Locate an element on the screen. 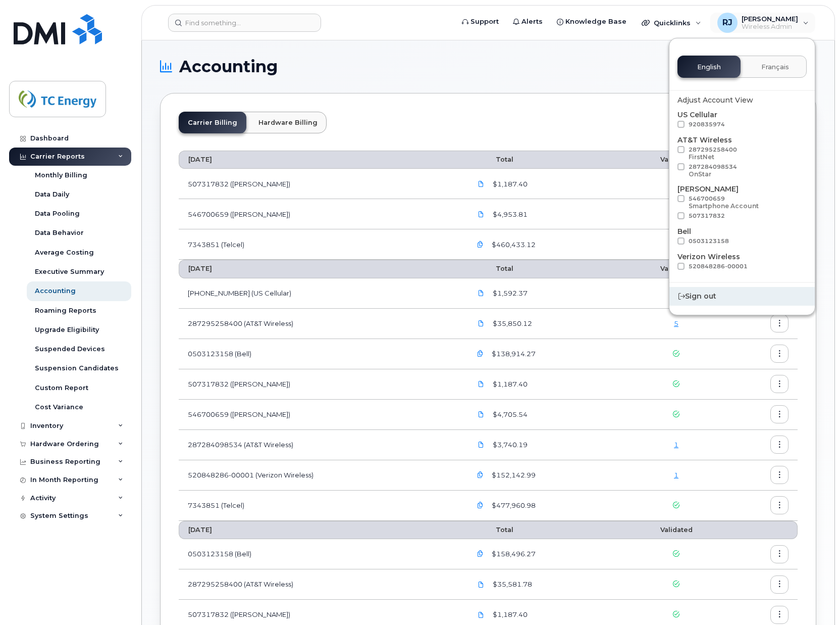 Image resolution: width=840 pixels, height=625 pixels. a: US Cellular 920835974 09082025 Inv 0754797276.pdf is located at coordinates (481, 293).